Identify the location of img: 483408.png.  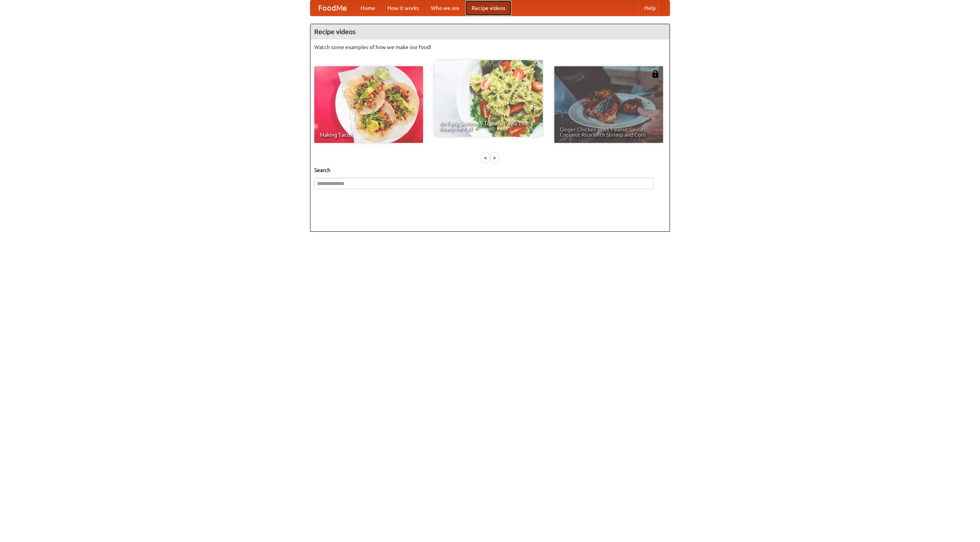
(655, 74).